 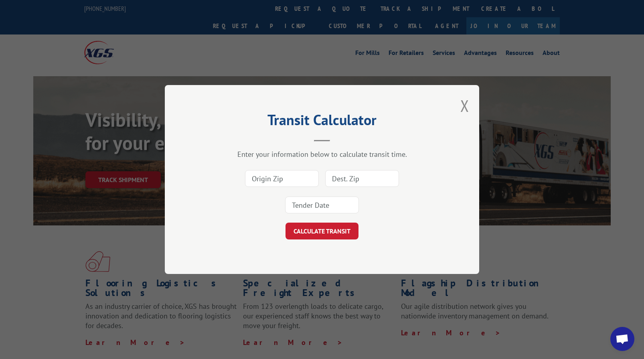 What do you see at coordinates (362, 179) in the screenshot?
I see `input: Dest. Zip` at bounding box center [362, 179].